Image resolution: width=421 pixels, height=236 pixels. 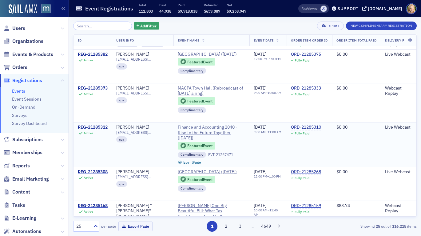 What do you see at coordinates (274, 93) in the screenshot?
I see `time: 10:00 AM` at bounding box center [274, 93].